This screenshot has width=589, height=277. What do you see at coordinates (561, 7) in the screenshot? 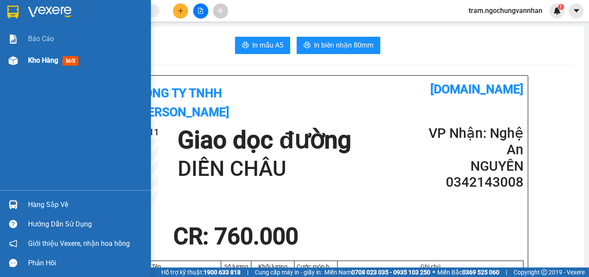
I see `span: 1` at bounding box center [561, 7].